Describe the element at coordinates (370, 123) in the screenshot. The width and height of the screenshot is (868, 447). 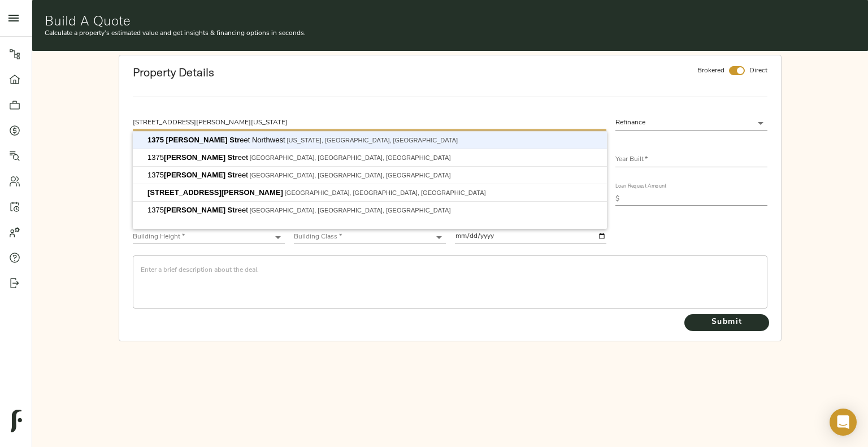
I see `input: What's the property's address?` at that location.